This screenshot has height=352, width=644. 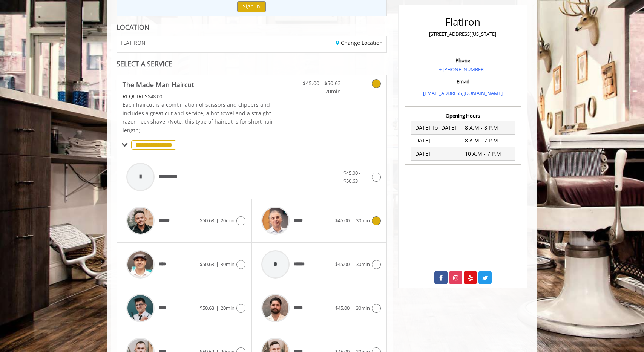 What do you see at coordinates (489, 154) in the screenshot?
I see `td: 10 A.M - 7 P.M` at bounding box center [489, 154].